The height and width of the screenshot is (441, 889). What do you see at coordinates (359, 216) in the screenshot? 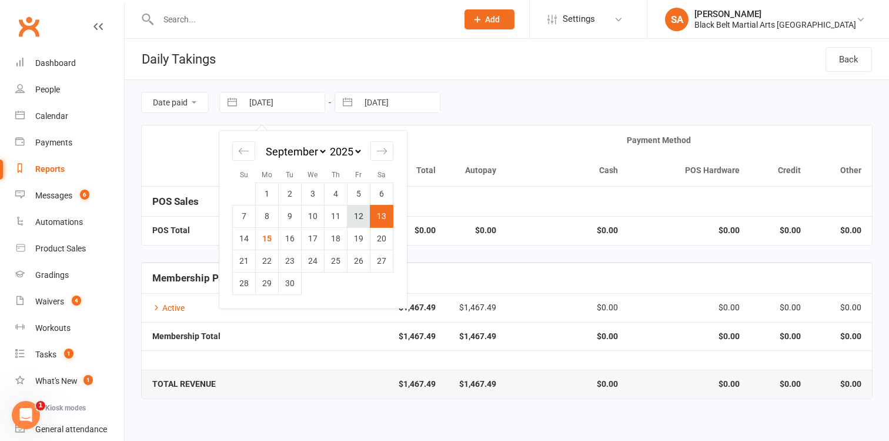
I see `td: Friday, September 12, 2025` at bounding box center [359, 216].